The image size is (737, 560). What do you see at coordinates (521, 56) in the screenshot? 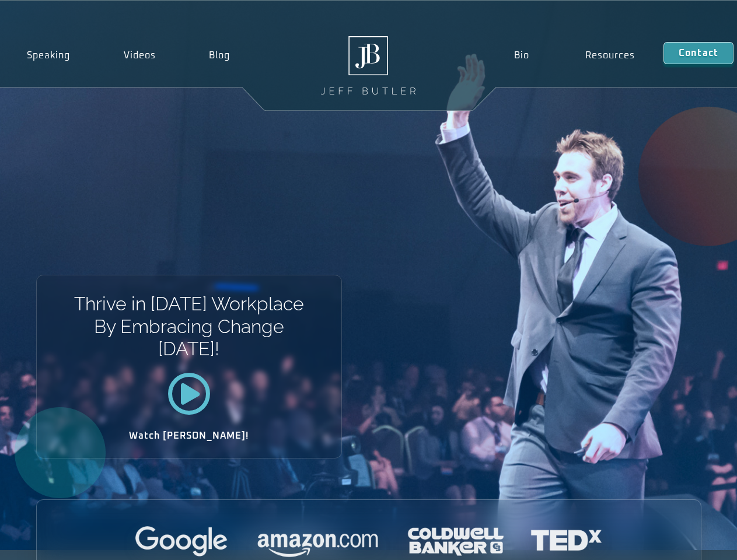
I see `a: Bio` at bounding box center [521, 56].